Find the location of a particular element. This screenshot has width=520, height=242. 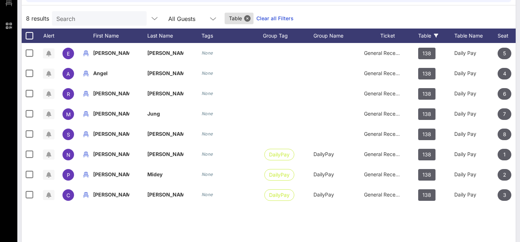

p: Jung is located at coordinates (165, 114).